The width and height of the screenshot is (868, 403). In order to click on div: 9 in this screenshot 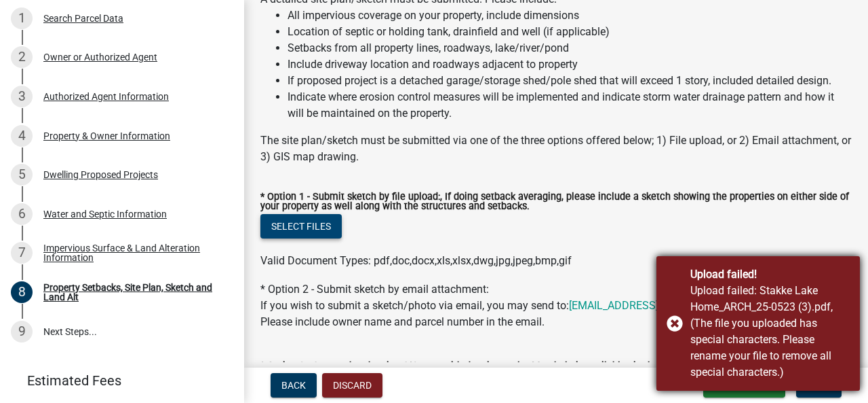, I will do `click(22, 331)`.